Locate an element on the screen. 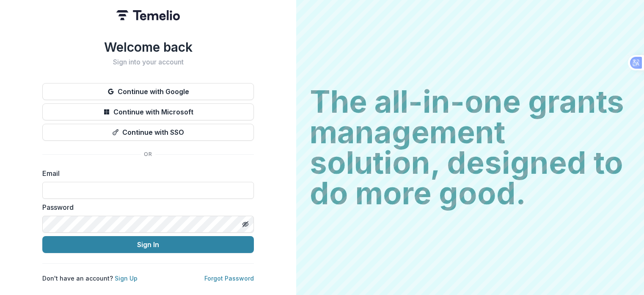 The image size is (644, 295). h1: Welcome back is located at coordinates (148, 47).